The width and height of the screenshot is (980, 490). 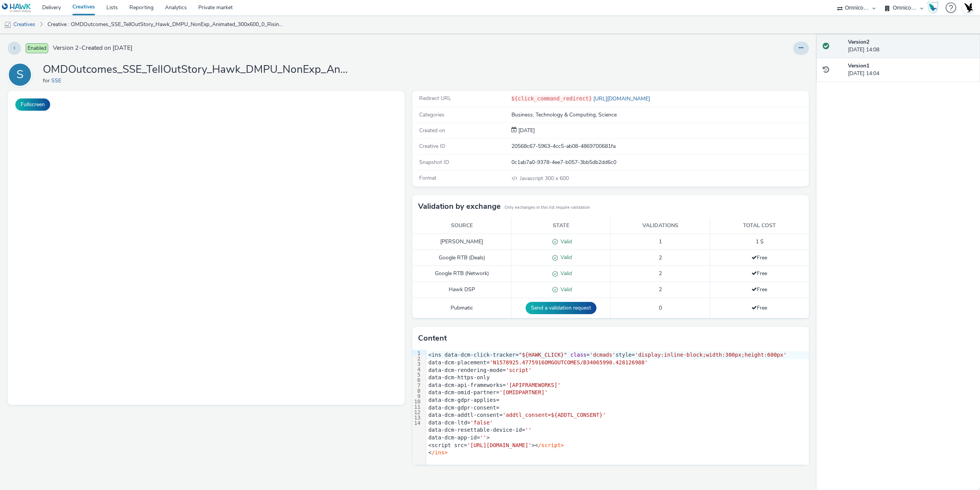 What do you see at coordinates (969, 8) in the screenshot?
I see `img: Account UK` at bounding box center [969, 8].